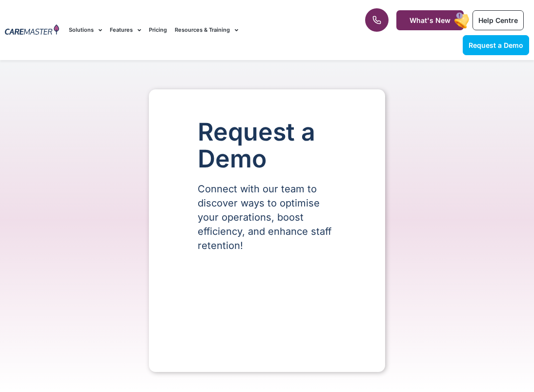  I want to click on a: Request a Demo, so click(496, 45).